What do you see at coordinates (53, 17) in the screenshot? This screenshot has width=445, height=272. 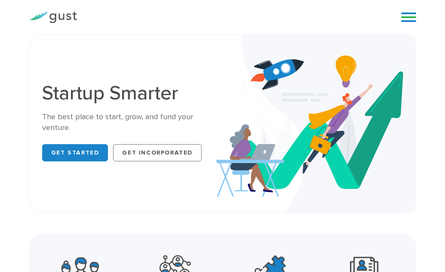 I see `img: Gust Logo` at bounding box center [53, 17].